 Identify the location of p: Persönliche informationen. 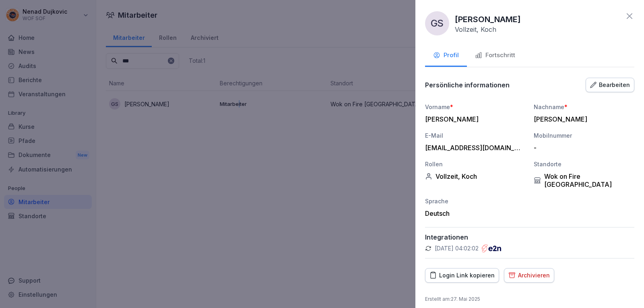
(467, 85).